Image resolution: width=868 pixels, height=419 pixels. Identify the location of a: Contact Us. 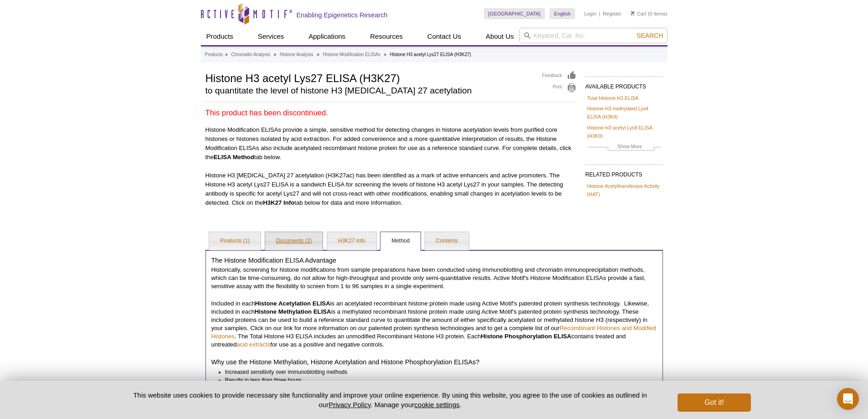
(444, 36).